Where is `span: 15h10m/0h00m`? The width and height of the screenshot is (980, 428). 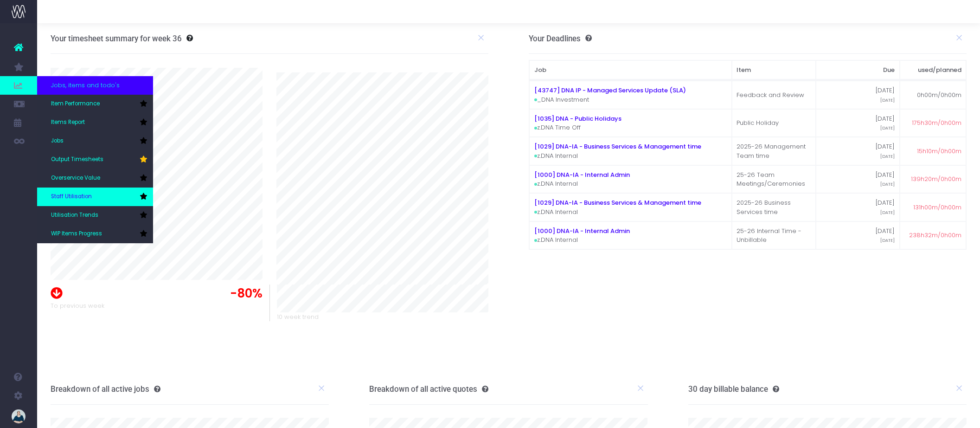 span: 15h10m/0h00m is located at coordinates (940, 151).